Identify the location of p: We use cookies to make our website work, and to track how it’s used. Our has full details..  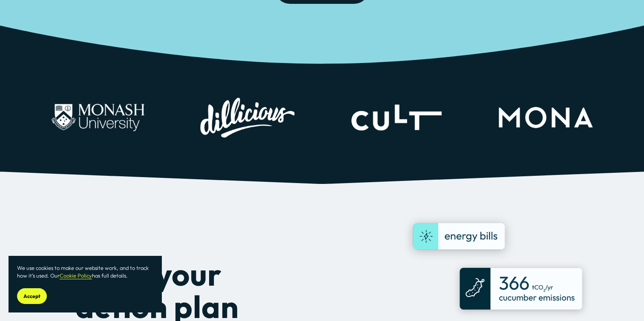
(85, 273).